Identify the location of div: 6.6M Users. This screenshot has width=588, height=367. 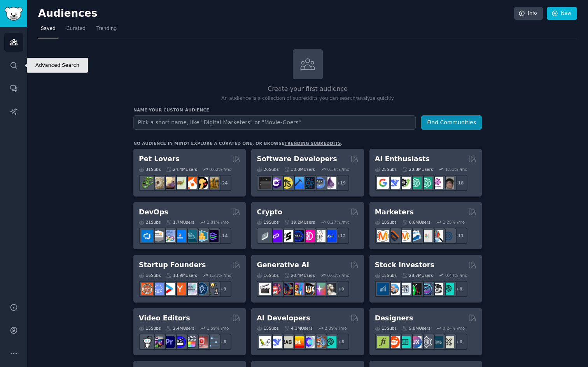
(416, 222).